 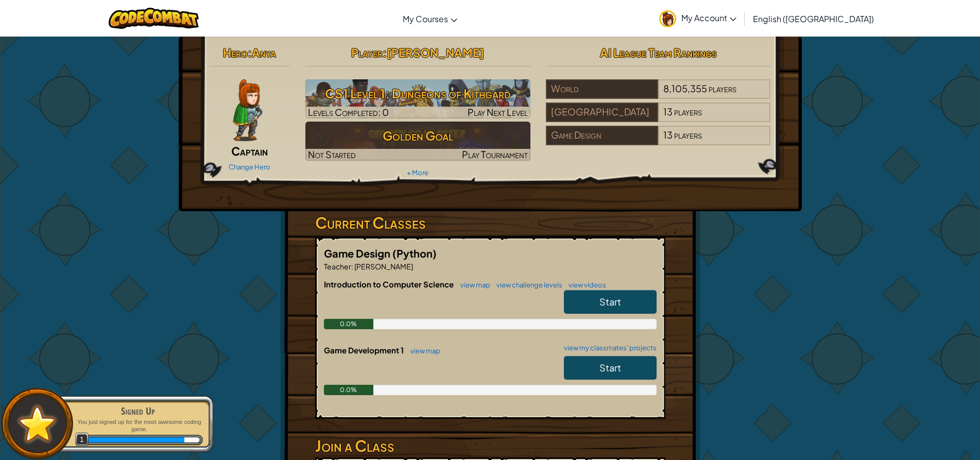 I want to click on h3: CS1 Level 1: Dungeons of Kithgard, so click(x=417, y=93).